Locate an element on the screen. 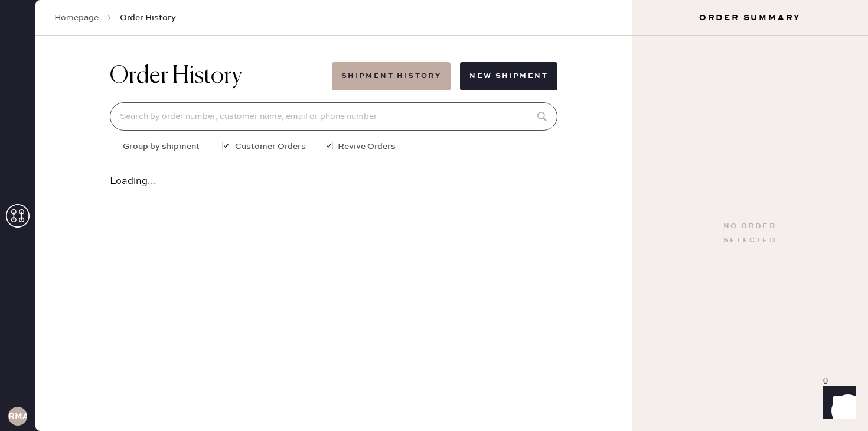  h3: Order Summary is located at coordinates (750, 18).